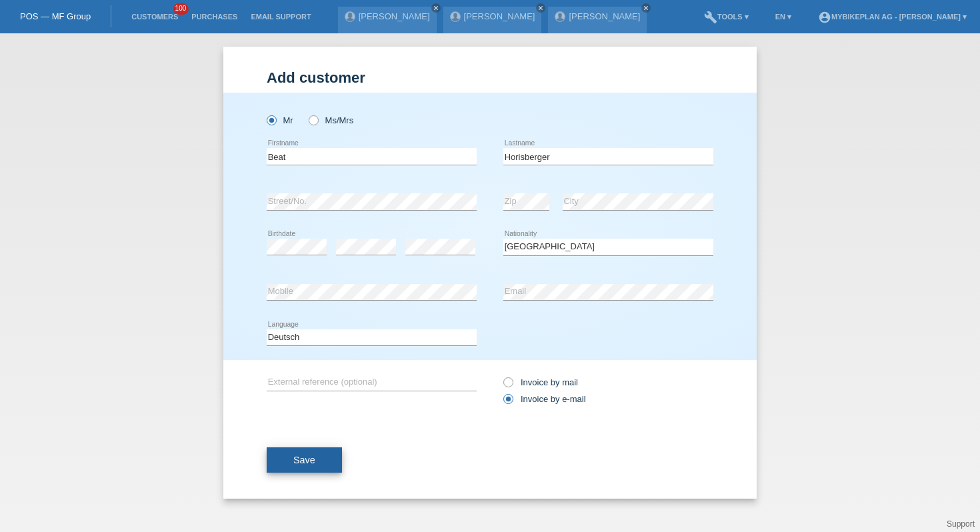  I want to click on label: Invoice by mail, so click(541, 382).